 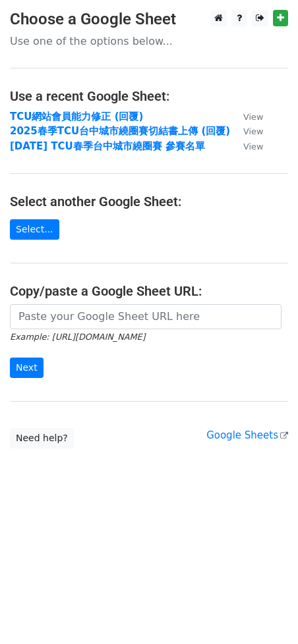 What do you see at coordinates (149, 41) in the screenshot?
I see `p: Use one of the options below...` at bounding box center [149, 41].